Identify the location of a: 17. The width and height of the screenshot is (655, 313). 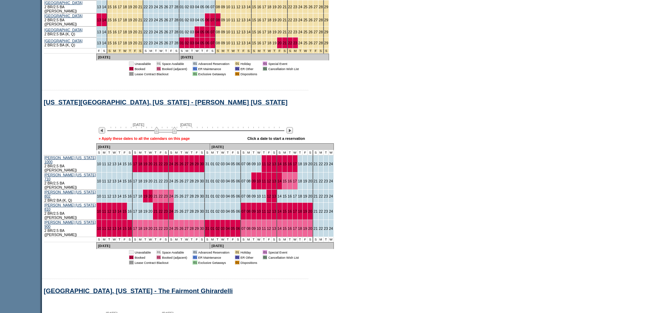
(120, 32).